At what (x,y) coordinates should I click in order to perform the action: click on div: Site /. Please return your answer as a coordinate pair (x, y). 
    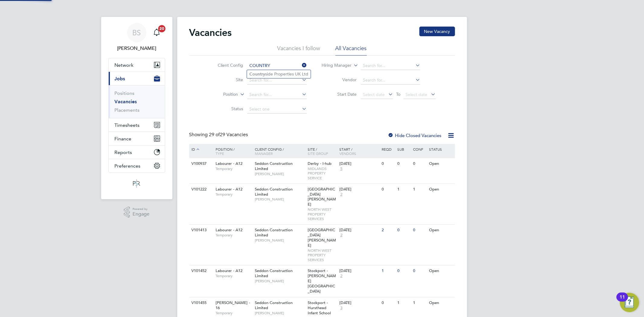
    Looking at the image, I should click on (322, 151).